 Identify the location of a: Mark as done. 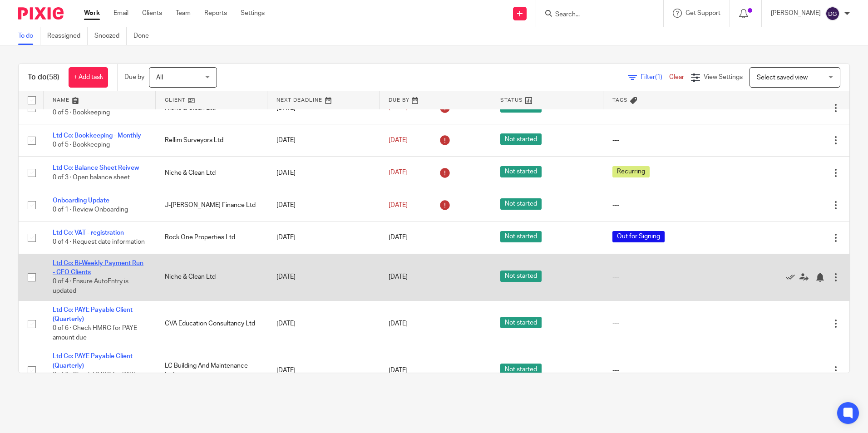
(792, 277).